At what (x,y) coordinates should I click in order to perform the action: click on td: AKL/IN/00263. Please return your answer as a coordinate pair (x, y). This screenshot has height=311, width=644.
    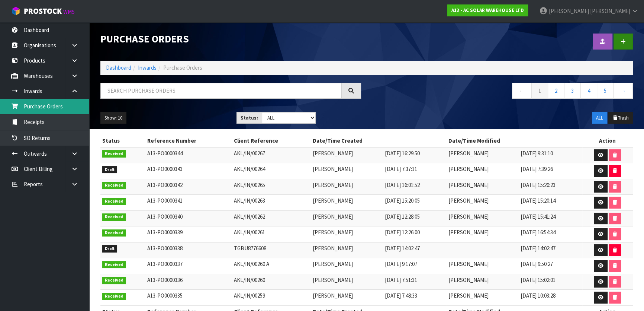
    Looking at the image, I should click on (272, 202).